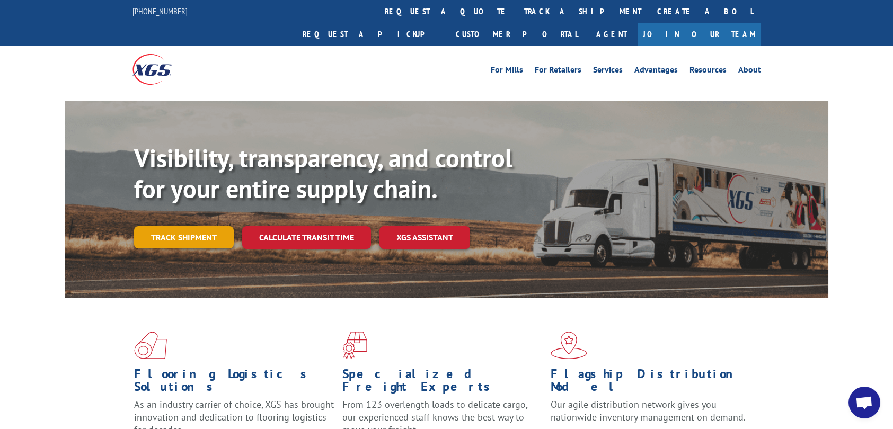 This screenshot has height=429, width=893. I want to click on h1: Flagship Distribution Model, so click(651, 383).